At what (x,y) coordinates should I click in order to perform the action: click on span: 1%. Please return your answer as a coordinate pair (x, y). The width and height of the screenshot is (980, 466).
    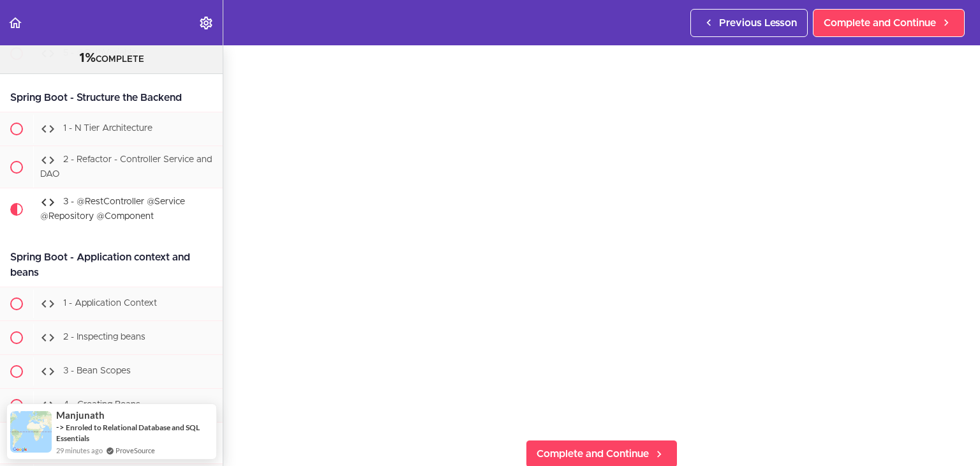
    Looking at the image, I should click on (87, 58).